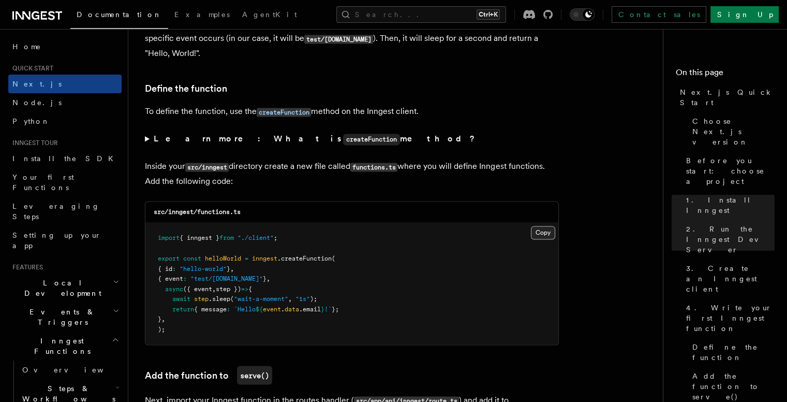 This screenshot has width=787, height=402. Describe the element at coordinates (725, 97) in the screenshot. I see `a: Next.js Quick Start` at that location.